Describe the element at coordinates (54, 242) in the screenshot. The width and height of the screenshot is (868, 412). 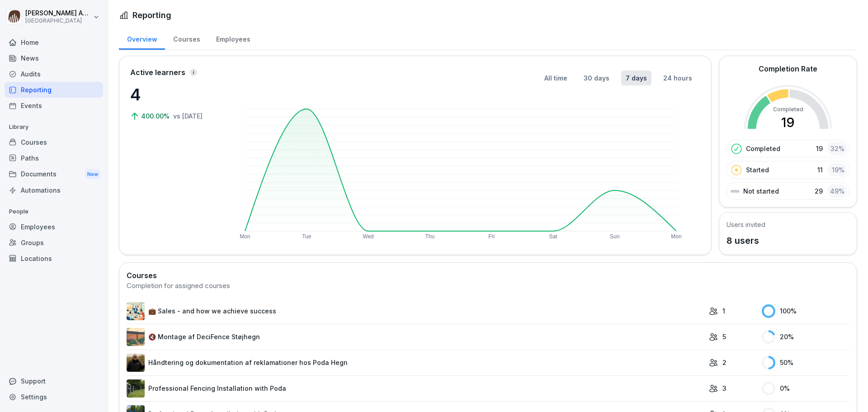
I see `a: Groups` at that location.